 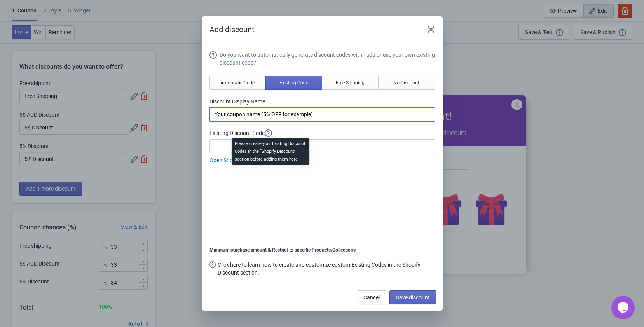 I want to click on label: Existing Discount Code, so click(x=322, y=133).